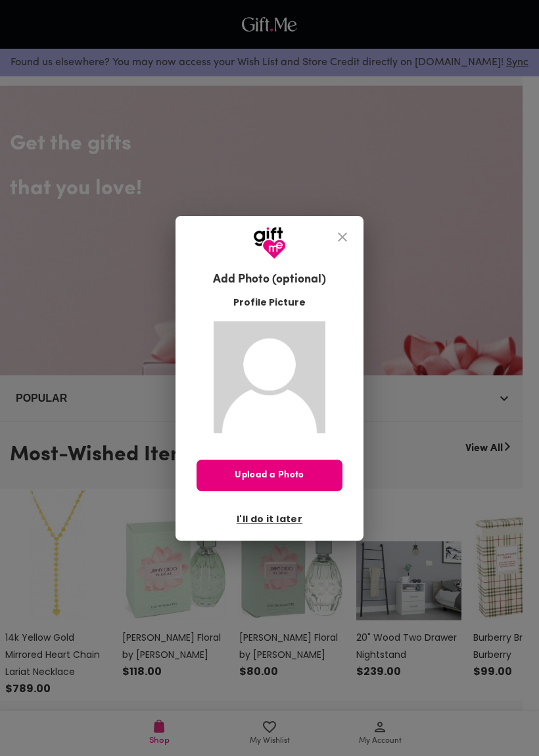 This screenshot has height=756, width=539. Describe the element at coordinates (270, 302) in the screenshot. I see `span: Profile Picture` at that location.